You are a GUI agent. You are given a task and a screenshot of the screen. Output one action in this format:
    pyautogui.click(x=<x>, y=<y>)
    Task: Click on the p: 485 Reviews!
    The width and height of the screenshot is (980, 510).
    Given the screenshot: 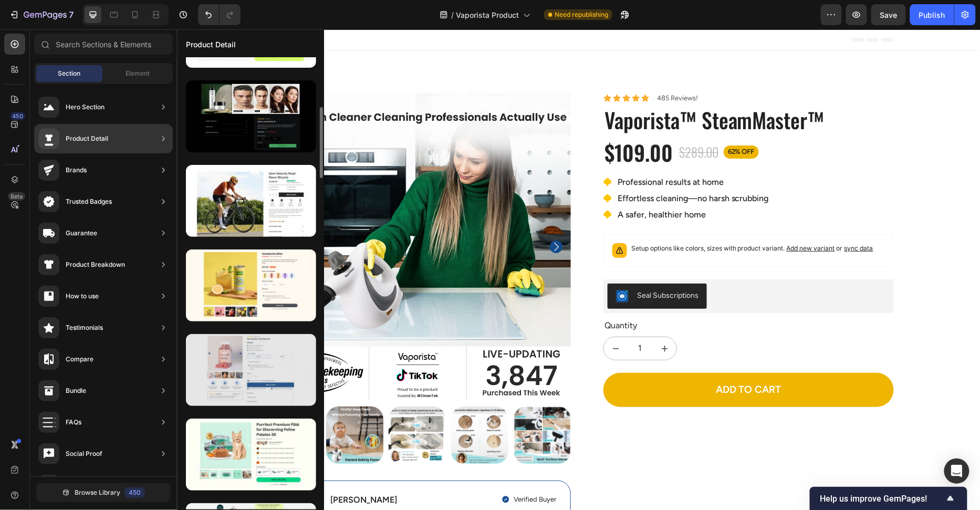 What is the action you would take?
    pyautogui.click(x=501, y=69)
    